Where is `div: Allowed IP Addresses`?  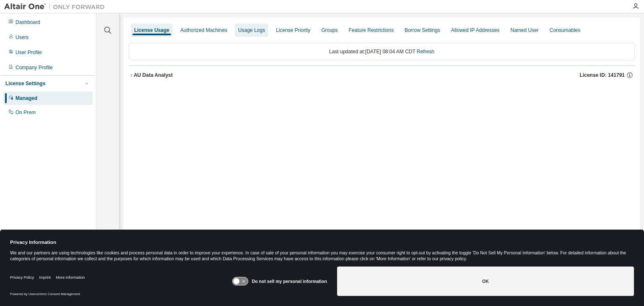 div: Allowed IP Addresses is located at coordinates (475, 30).